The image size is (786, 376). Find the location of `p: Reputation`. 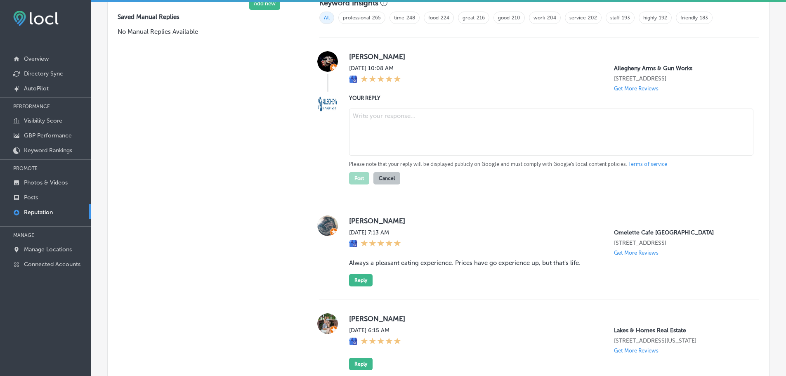

p: Reputation is located at coordinates (38, 212).